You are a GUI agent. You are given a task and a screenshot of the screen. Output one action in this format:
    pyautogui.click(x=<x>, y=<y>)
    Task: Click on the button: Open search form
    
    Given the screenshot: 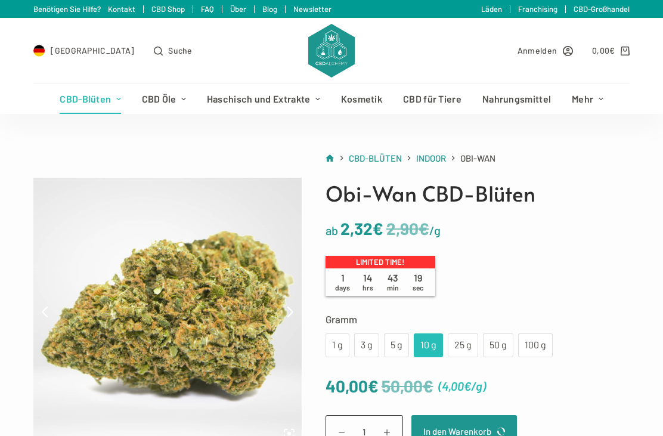 What is the action you would take?
    pyautogui.click(x=173, y=50)
    